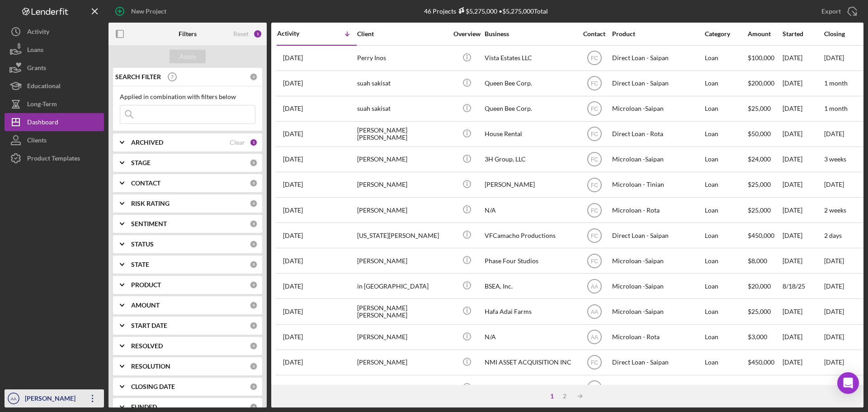  I want to click on b: CLOSING DATE, so click(153, 387).